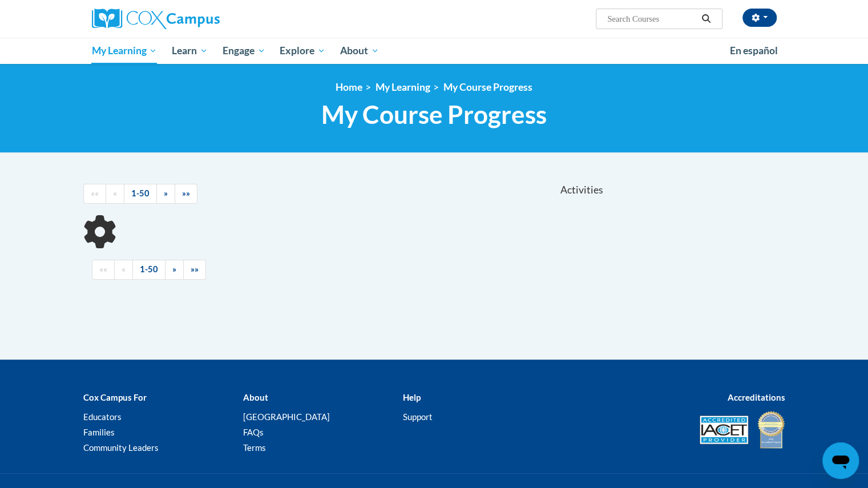 This screenshot has width=868, height=488. Describe the element at coordinates (99, 432) in the screenshot. I see `a: Families` at that location.